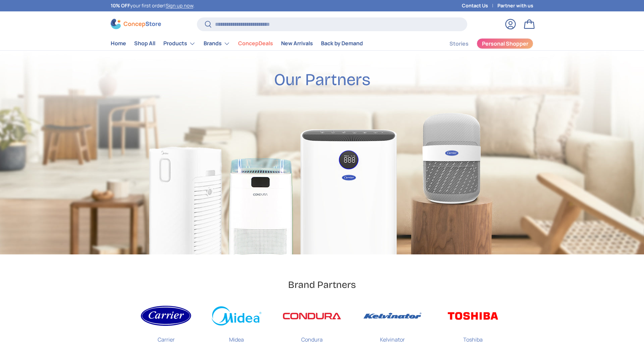  Describe the element at coordinates (393, 337) in the screenshot. I see `p: Kelvinator` at that location.